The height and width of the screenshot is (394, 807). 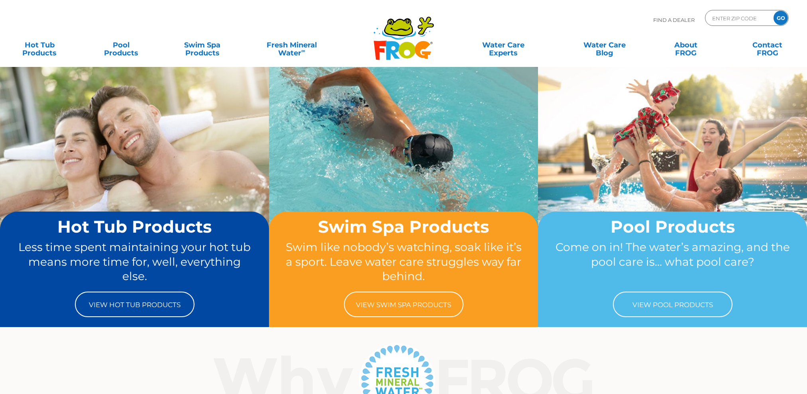 I want to click on img: home-banner-pool-short, so click(x=673, y=167).